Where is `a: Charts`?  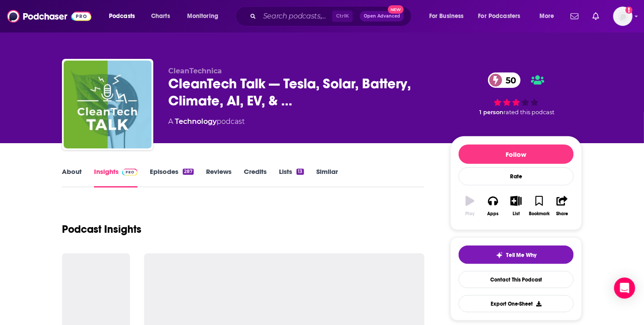 a: Charts is located at coordinates (161, 16).